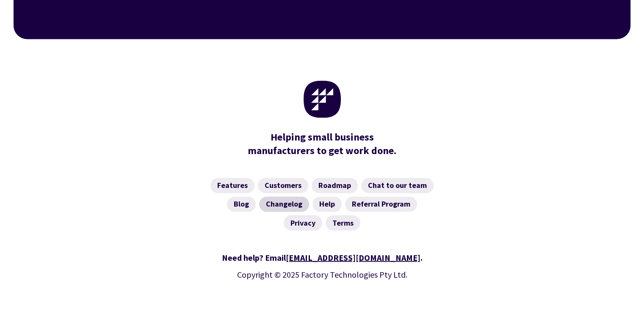 This screenshot has height=309, width=644. What do you see at coordinates (322, 144) in the screenshot?
I see `div: manufacturers to get work done.` at bounding box center [322, 144].